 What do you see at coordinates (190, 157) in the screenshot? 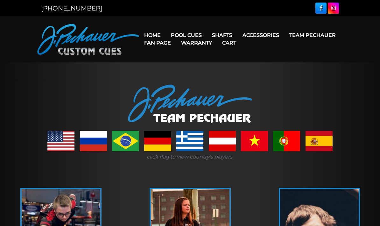
I see `i: click flag to view country's players.` at bounding box center [190, 157].